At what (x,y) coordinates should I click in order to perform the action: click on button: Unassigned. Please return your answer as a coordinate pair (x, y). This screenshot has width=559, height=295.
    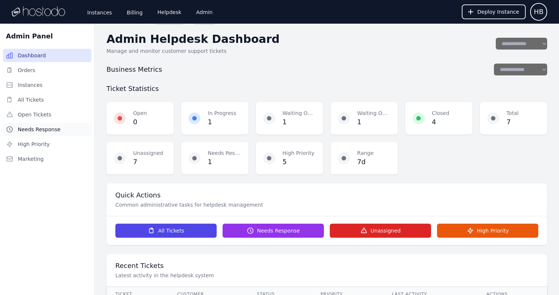
    Looking at the image, I should click on (381, 231).